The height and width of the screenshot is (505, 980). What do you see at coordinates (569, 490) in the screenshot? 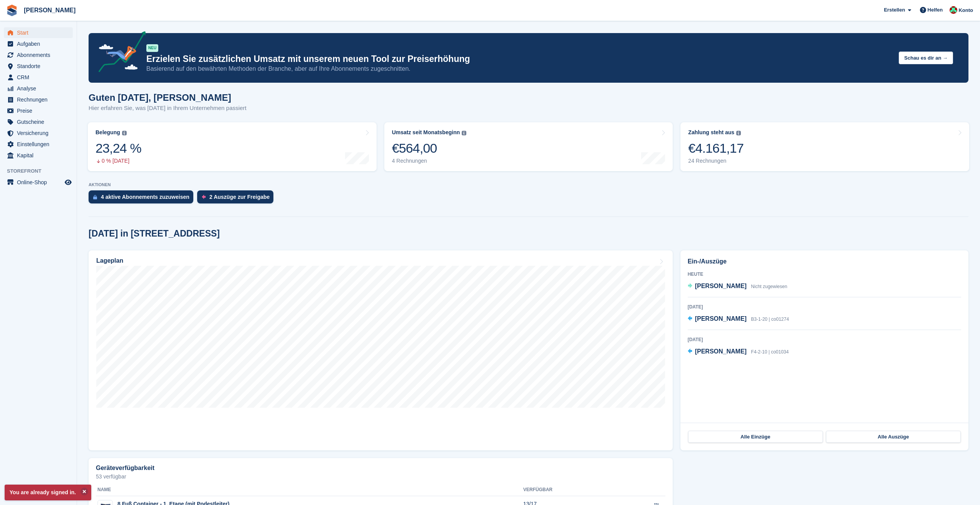
I see `th: Verfügbar` at bounding box center [569, 490].